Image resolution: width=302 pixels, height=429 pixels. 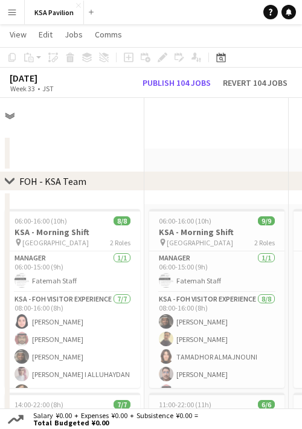 What do you see at coordinates (108, 34) in the screenshot?
I see `span: Comms` at bounding box center [108, 34].